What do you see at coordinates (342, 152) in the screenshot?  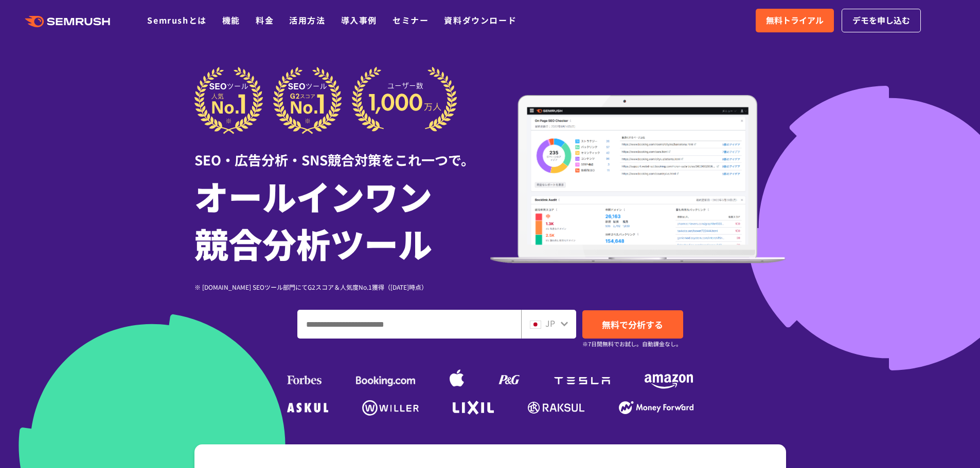 I see `div: SEO・広告分析・SNS競合対策をこれ一つで。` at bounding box center [342, 152].